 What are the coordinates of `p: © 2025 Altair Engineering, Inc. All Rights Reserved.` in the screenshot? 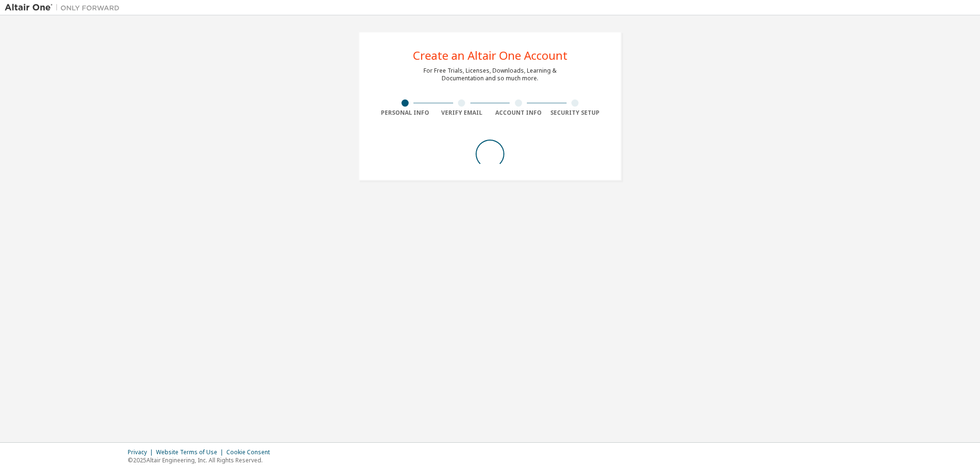 It's located at (201, 460).